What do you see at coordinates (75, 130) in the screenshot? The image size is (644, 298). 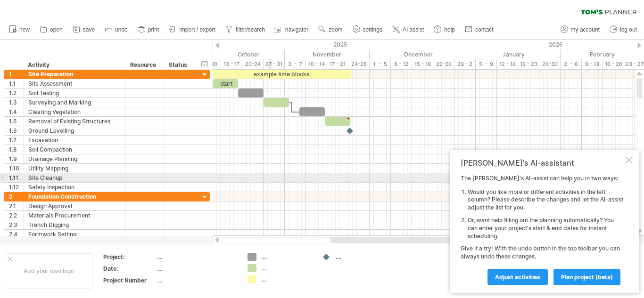 I see `div: Ground Levelling` at bounding box center [75, 130].